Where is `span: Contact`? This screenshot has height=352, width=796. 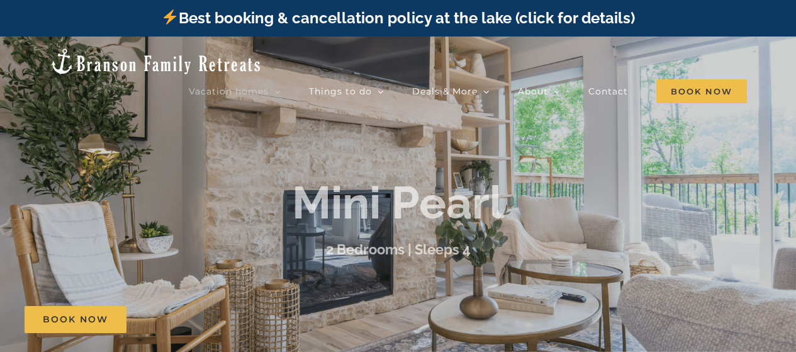 span: Contact is located at coordinates (608, 91).